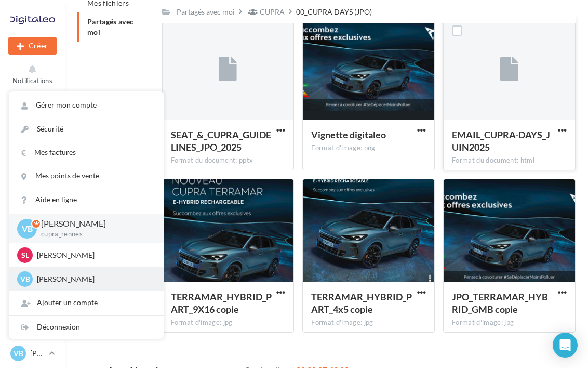  What do you see at coordinates (509, 161) in the screenshot?
I see `div: Format du document: html` at bounding box center [509, 161].